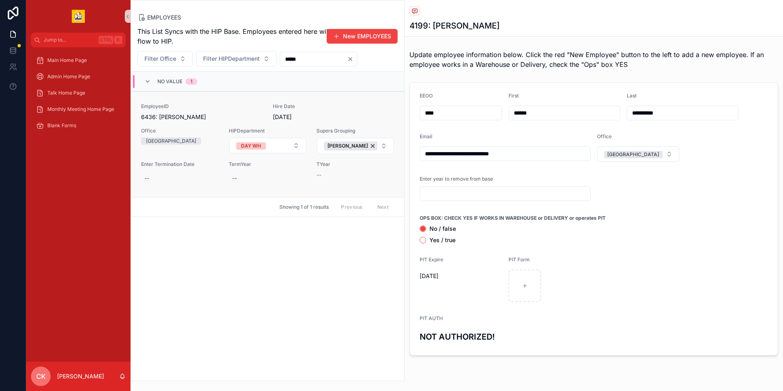  What do you see at coordinates (431, 318) in the screenshot?
I see `span: PIT AUTH` at bounding box center [431, 318].